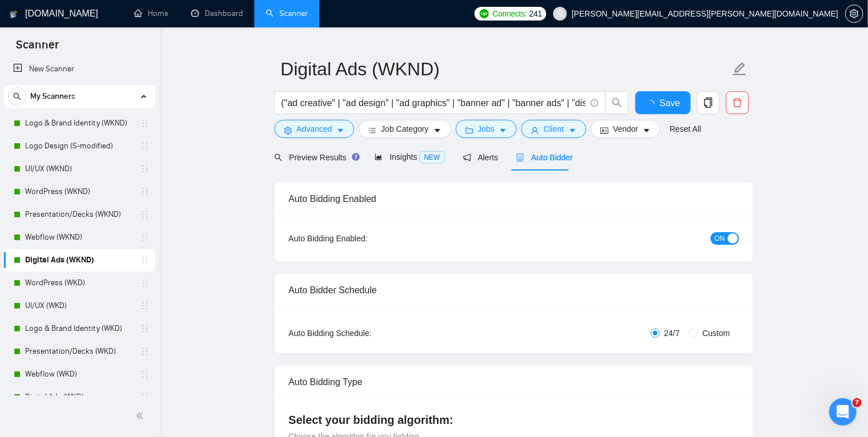 This screenshot has height=437, width=868. Describe the element at coordinates (79, 260) in the screenshot. I see `a: Digital Ads (WKND)` at that location.